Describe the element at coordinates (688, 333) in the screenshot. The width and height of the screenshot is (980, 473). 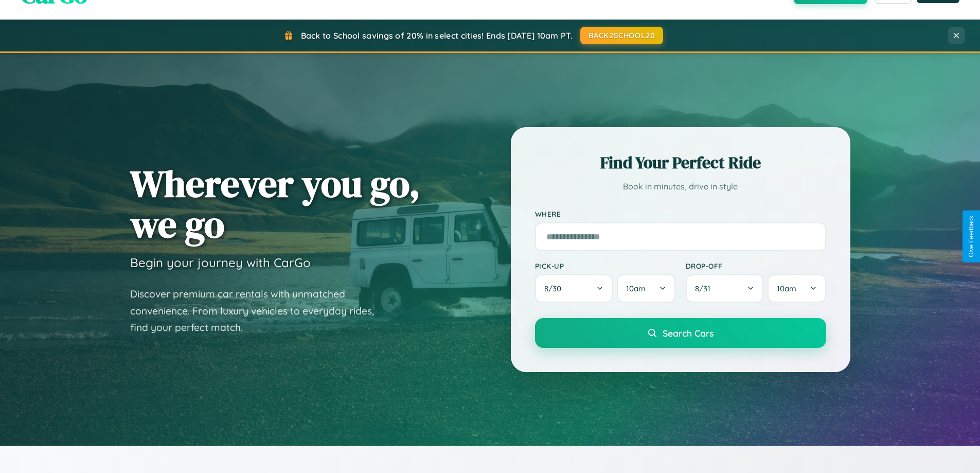
I see `span: Search Cars` at that location.